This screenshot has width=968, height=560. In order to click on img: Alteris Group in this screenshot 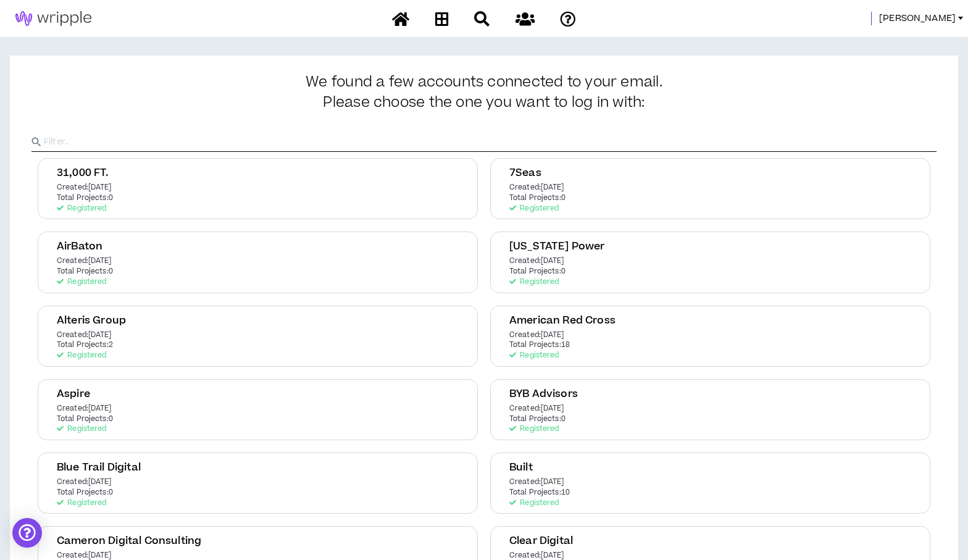, I will do `click(83, 326)`.